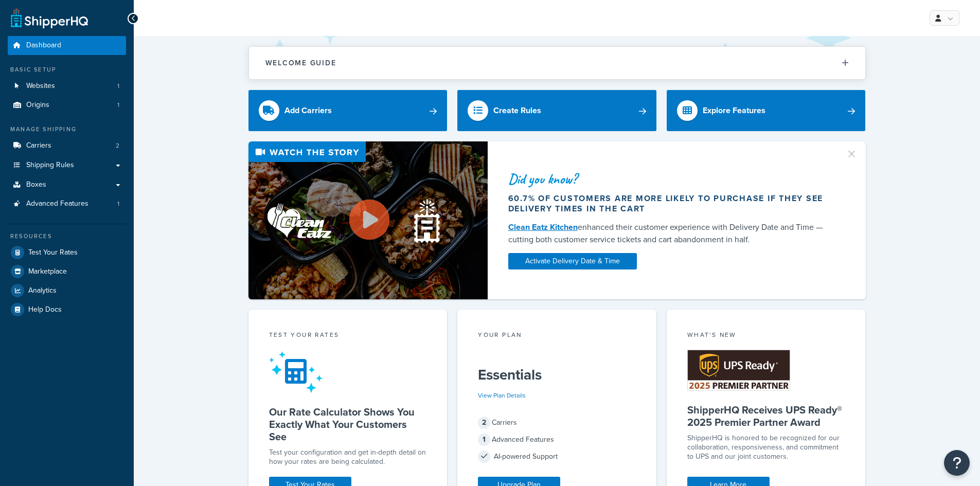  Describe the element at coordinates (517, 111) in the screenshot. I see `div: Create Rules` at that location.